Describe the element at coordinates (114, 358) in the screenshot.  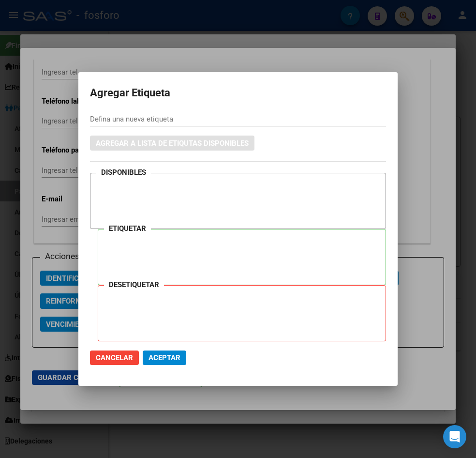
I see `span: Cancelar` at that location.